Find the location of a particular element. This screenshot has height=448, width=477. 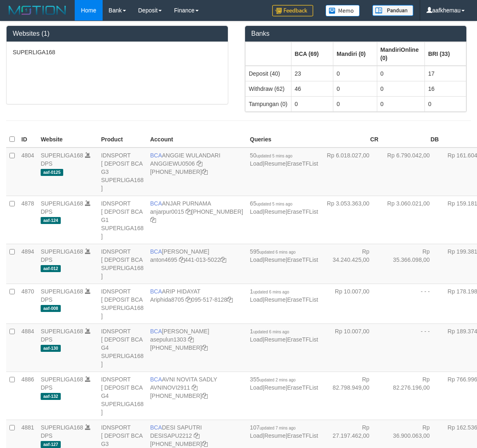

td: 4894 is located at coordinates (27, 264).